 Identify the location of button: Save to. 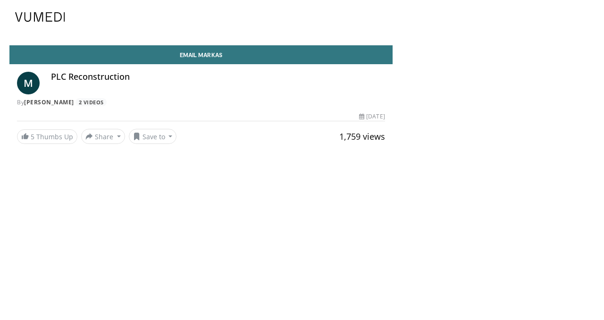
(153, 136).